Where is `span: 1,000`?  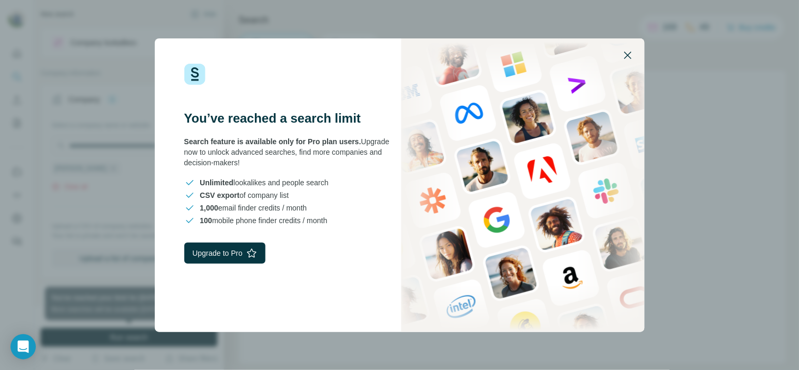 span: 1,000 is located at coordinates (209, 208).